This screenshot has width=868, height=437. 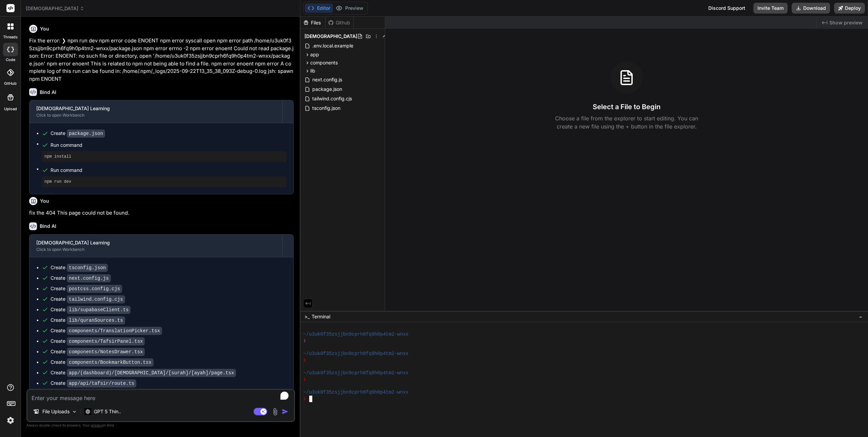 I want to click on textarea: To enrich screen reader interactions, please activate Accessibility in Grammarly extension settings, so click(x=161, y=396).